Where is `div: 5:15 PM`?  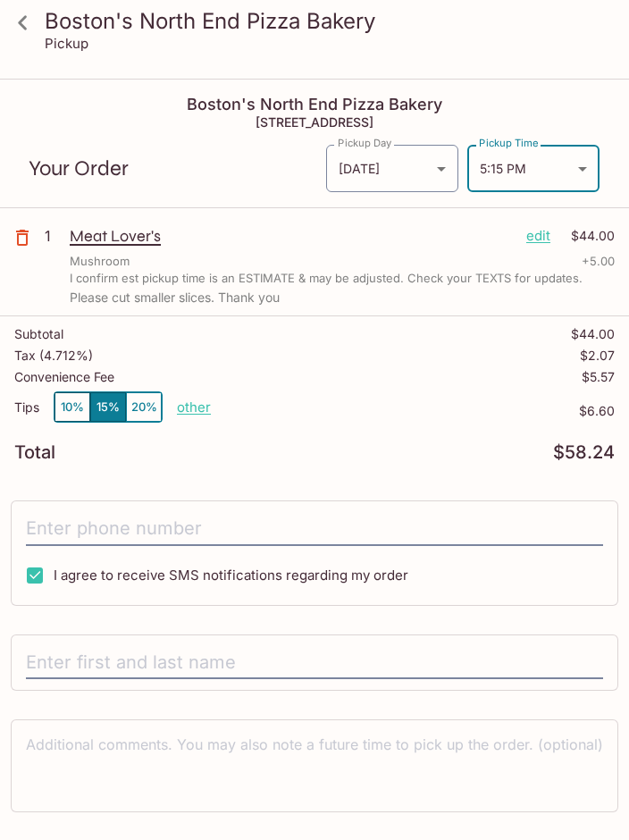
div: 5:15 PM is located at coordinates (533, 168).